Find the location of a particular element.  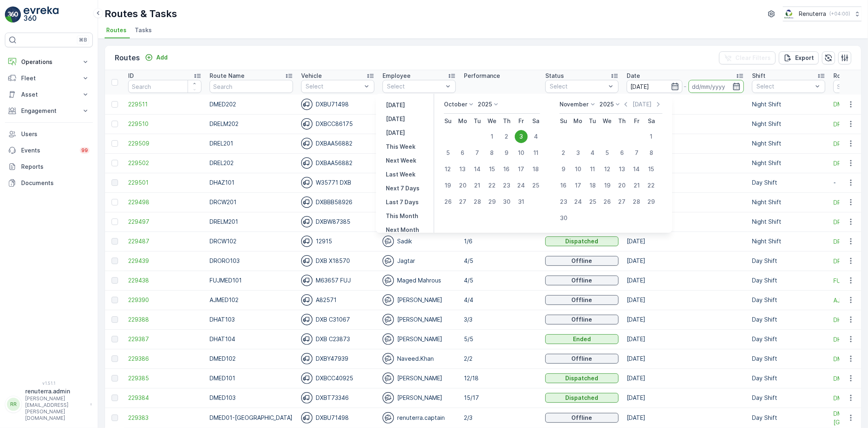

p: Next Week is located at coordinates (401, 160).